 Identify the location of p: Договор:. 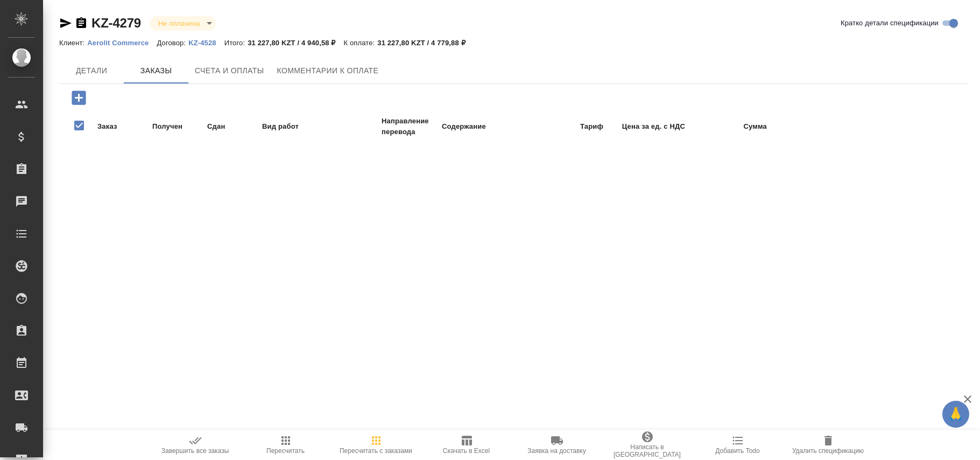
(172, 42).